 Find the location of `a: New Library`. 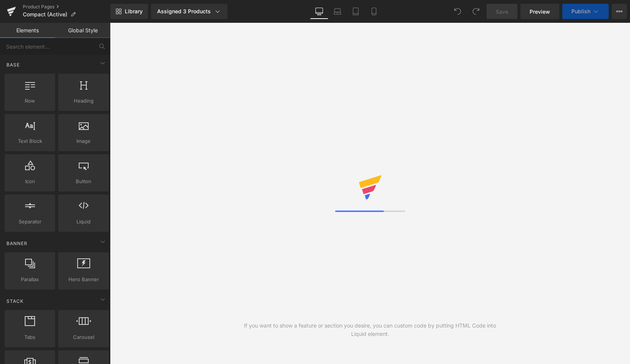

a: New Library is located at coordinates (129, 12).